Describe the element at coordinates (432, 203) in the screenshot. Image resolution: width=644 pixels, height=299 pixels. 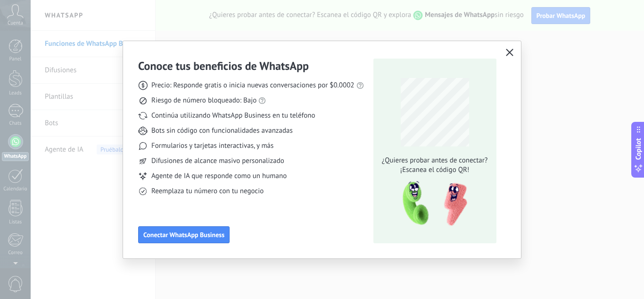
I see `img: qr-pic-1x.png` at that location.